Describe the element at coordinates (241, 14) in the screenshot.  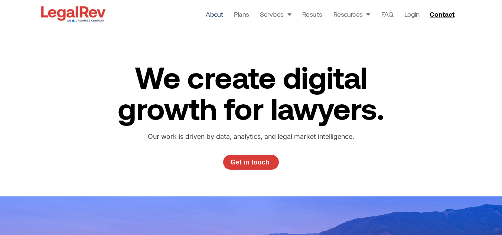
I see `a: Plans` at that location.